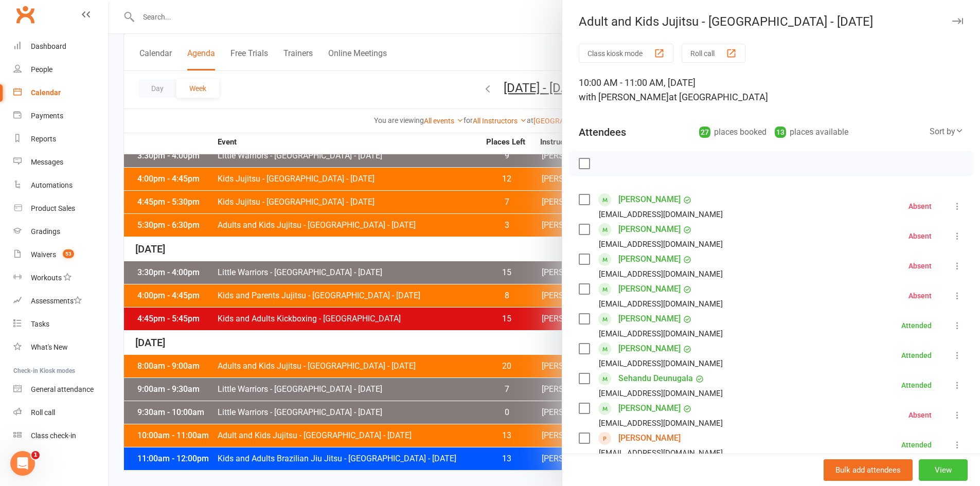  Describe the element at coordinates (946, 132) in the screenshot. I see `div: Sort by` at that location.